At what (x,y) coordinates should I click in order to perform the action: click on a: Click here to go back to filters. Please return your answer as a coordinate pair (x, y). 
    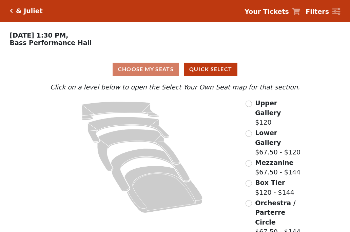
    Looking at the image, I should click on (11, 11).